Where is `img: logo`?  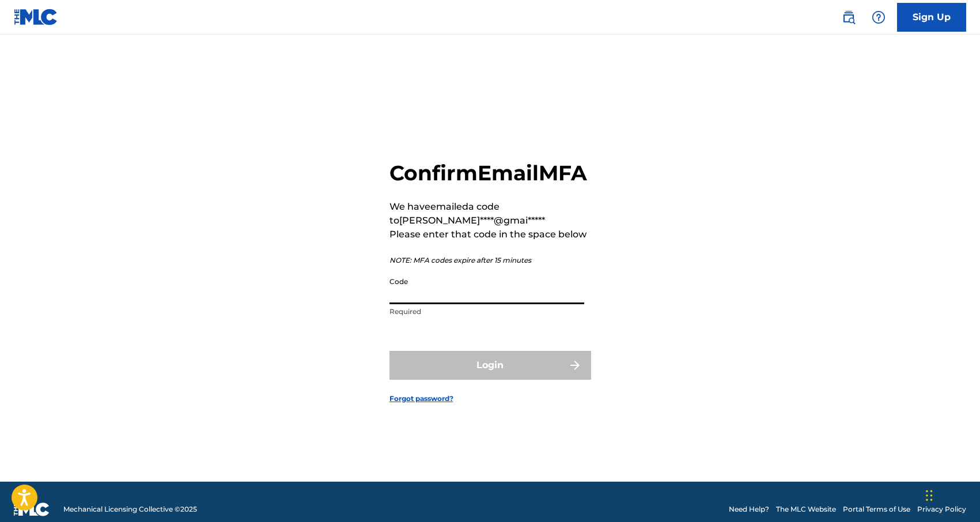 img: logo is located at coordinates (31, 509).